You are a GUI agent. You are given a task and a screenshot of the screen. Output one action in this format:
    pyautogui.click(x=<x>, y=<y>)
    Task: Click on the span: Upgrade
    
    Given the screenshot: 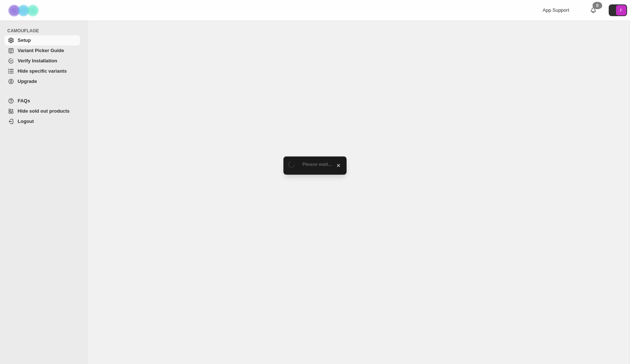 What is the action you would take?
    pyautogui.click(x=27, y=81)
    